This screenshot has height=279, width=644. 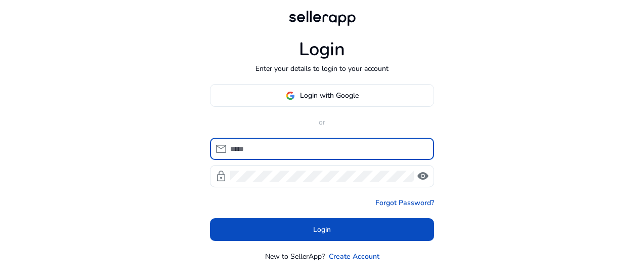 I want to click on button: Login, so click(x=322, y=229).